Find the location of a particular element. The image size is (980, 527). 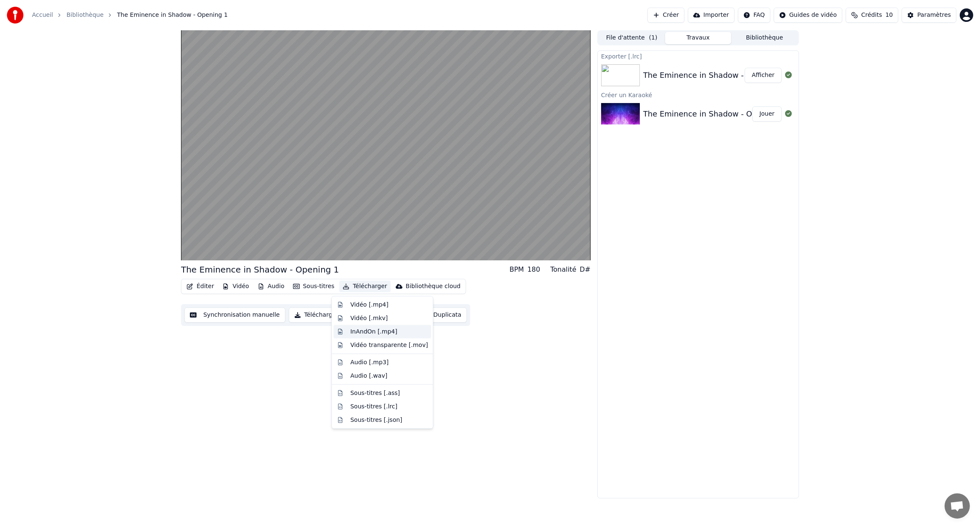

div: Tonalité is located at coordinates (564, 269).